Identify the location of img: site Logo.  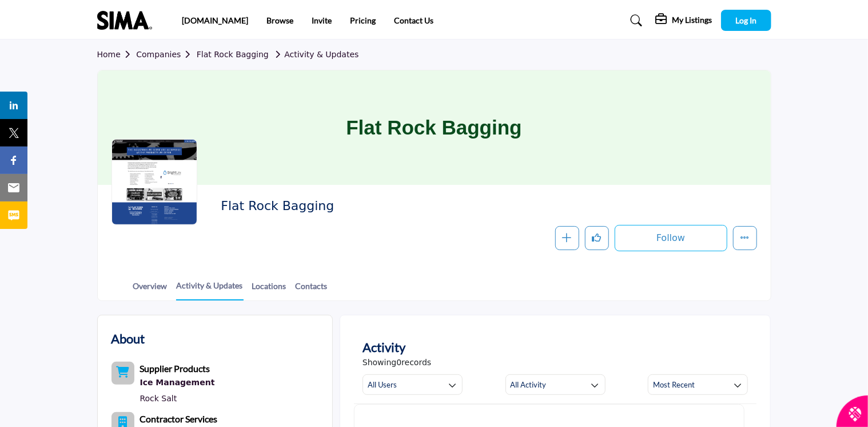
(127, 20).